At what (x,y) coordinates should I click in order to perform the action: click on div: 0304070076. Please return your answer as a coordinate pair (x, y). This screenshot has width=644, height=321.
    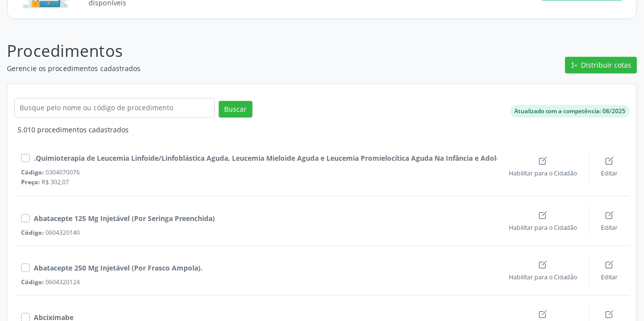
    Looking at the image, I should click on (259, 172).